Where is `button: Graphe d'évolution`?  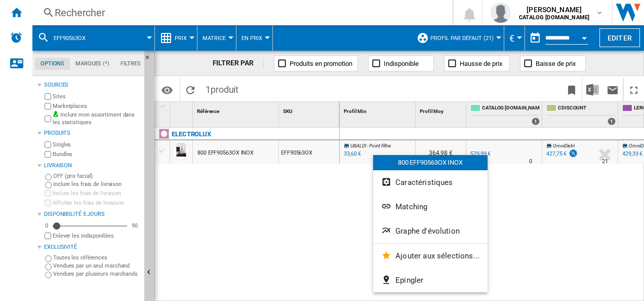 button: Graphe d'évolution is located at coordinates (430, 231).